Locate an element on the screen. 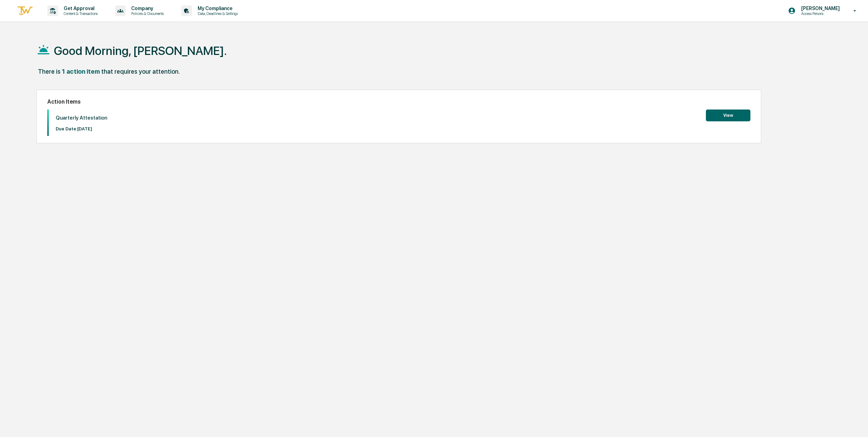  p: Access Persons is located at coordinates (819, 13).